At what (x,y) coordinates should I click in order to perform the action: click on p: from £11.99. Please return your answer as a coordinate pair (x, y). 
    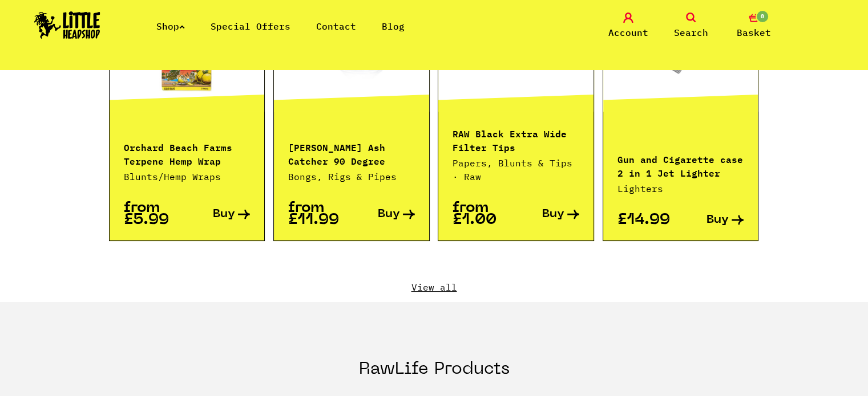
    Looking at the image, I should click on (320, 214).